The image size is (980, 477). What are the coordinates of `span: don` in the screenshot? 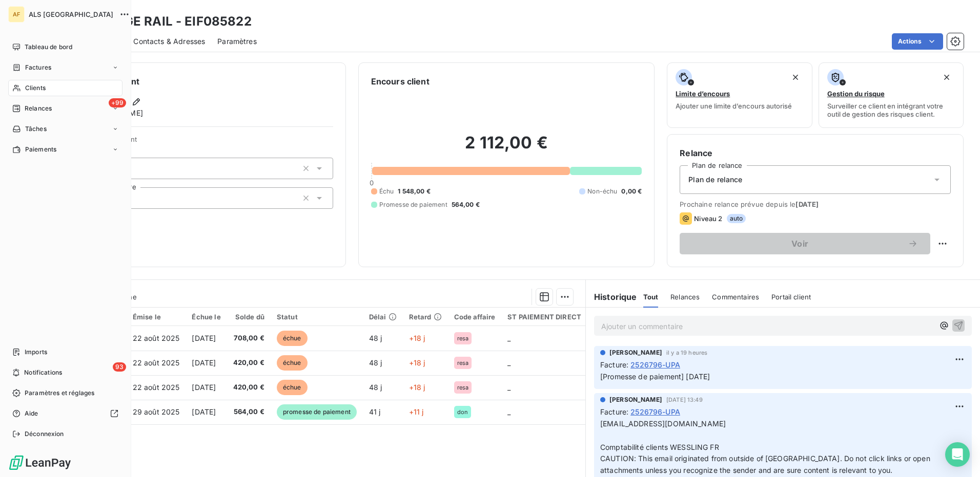 It's located at (463, 412).